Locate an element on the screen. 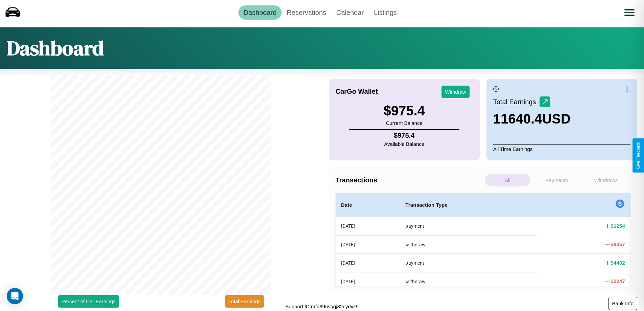  h4: Transactions is located at coordinates (409, 180).